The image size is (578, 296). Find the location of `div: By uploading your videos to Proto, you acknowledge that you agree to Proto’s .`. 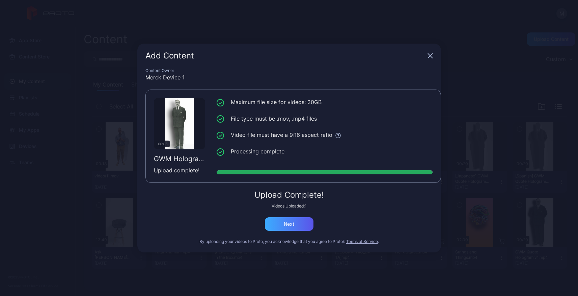

div: By uploading your videos to Proto, you acknowledge that you agree to Proto’s . is located at coordinates (289, 241).